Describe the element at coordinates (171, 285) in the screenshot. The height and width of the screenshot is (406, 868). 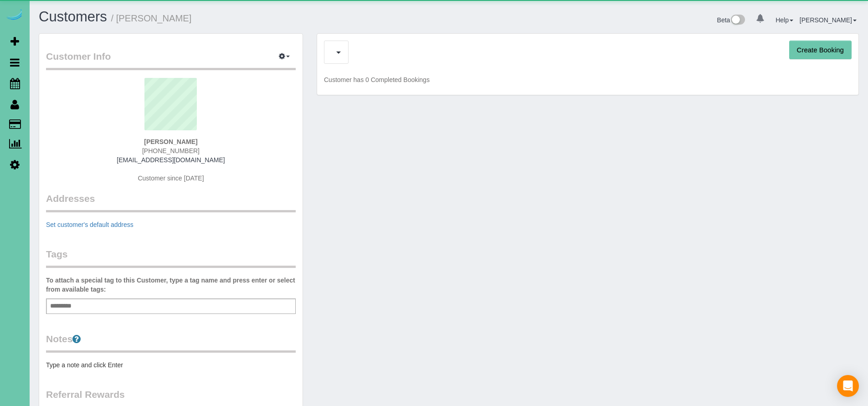
I see `label: To attach a special tag to this Customer, type a tag name and press enter or select from availabl...` at that location.